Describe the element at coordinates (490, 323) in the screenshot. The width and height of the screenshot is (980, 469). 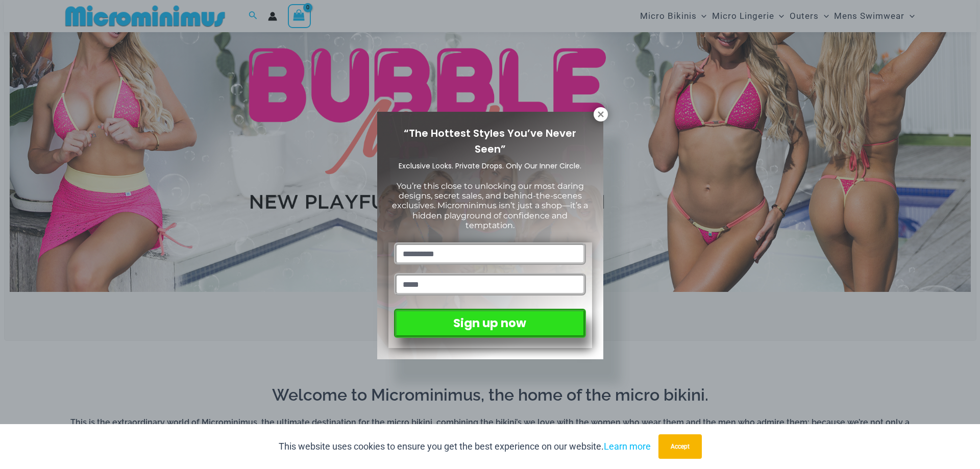
I see `button: Sign up now` at that location.